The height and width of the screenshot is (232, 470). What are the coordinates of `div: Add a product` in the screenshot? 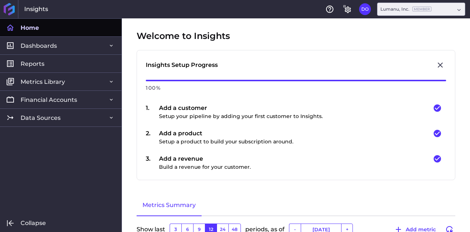 It's located at (226, 137).